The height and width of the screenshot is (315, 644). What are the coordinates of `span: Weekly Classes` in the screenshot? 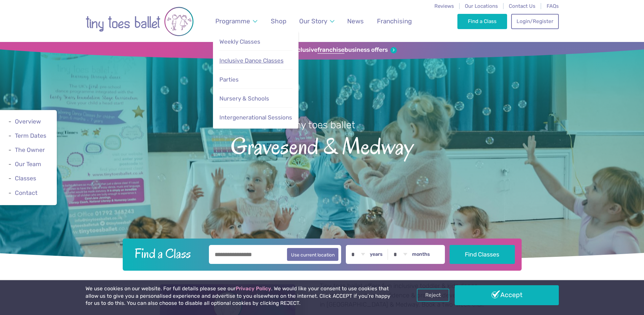 It's located at (240, 42).